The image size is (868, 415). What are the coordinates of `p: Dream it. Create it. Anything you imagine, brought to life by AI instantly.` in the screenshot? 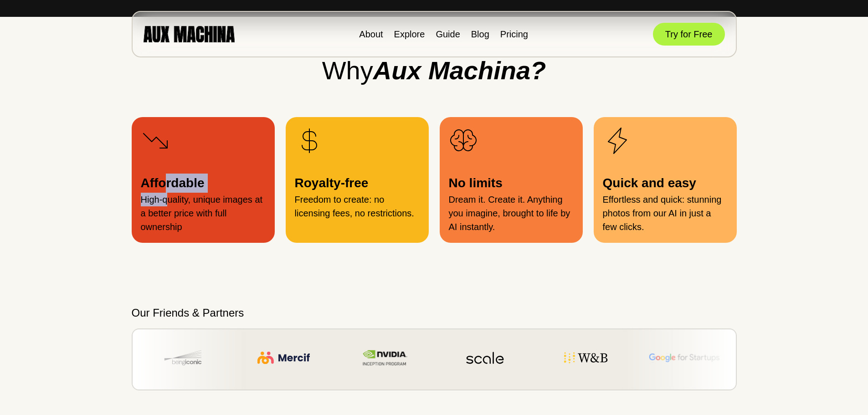 It's located at (511, 213).